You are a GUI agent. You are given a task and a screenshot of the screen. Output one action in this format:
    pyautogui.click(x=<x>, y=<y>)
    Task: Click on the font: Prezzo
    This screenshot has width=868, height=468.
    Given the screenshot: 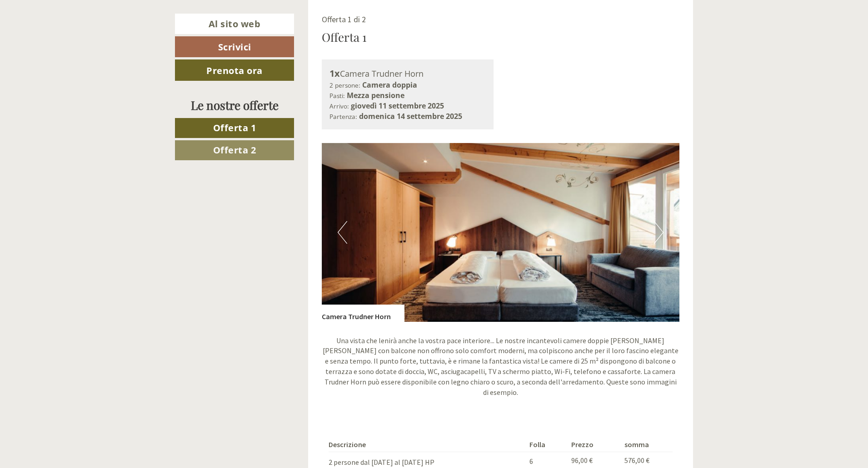 What is the action you would take?
    pyautogui.click(x=582, y=445)
    